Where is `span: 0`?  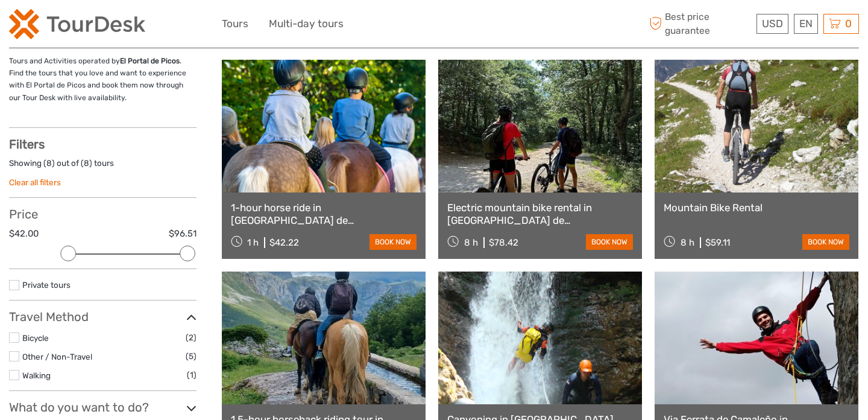 span: 0 is located at coordinates (848, 23).